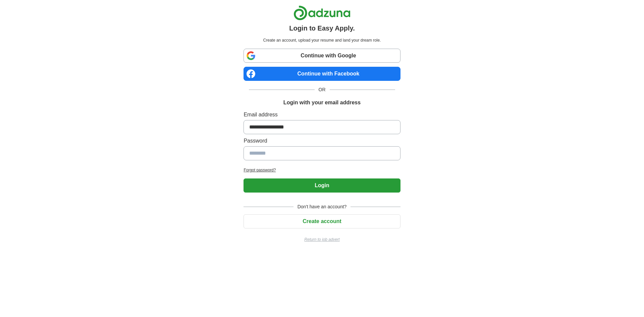 The height and width of the screenshot is (317, 644). Describe the element at coordinates (322, 56) in the screenshot. I see `a: Continue with Google` at that location.